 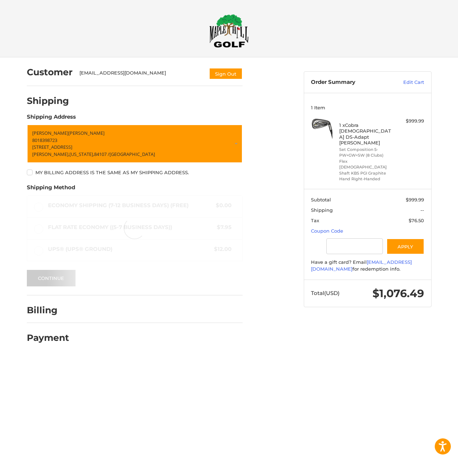 I want to click on h2: Payment, so click(x=48, y=337).